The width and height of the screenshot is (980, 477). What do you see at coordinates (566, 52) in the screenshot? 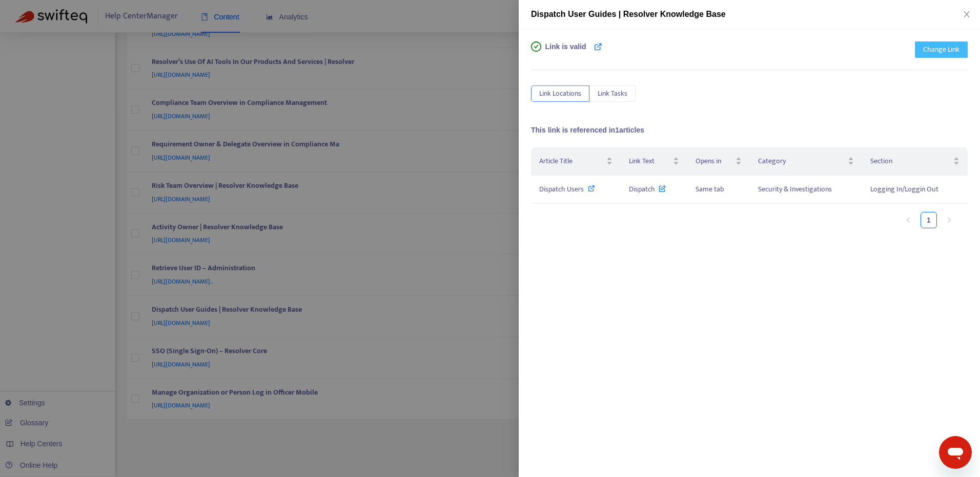
I see `span: Link is valid` at bounding box center [566, 52].